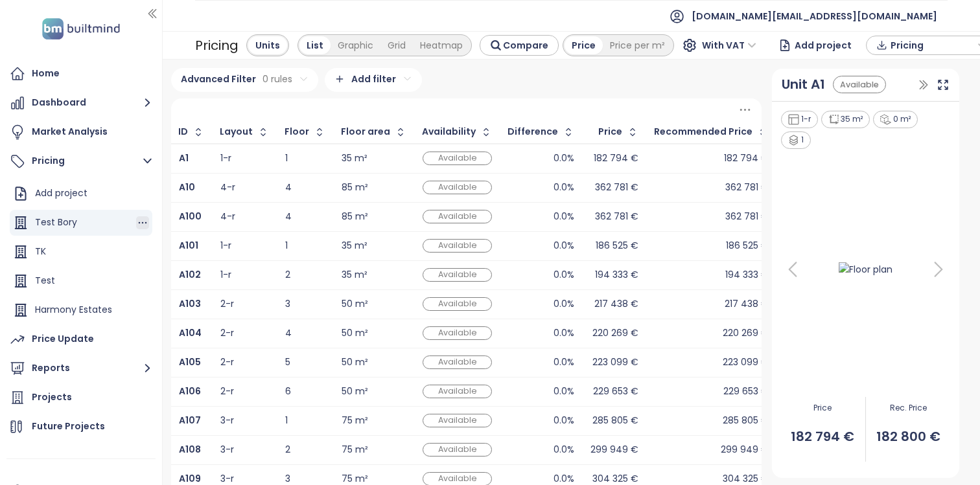  Describe the element at coordinates (69, 131) in the screenshot. I see `div: Market Analysis` at that location.